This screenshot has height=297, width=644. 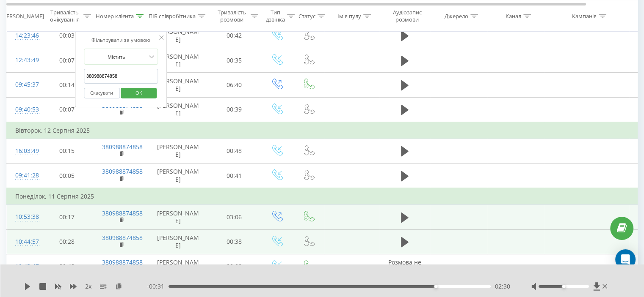 What do you see at coordinates (64, 16) in the screenshot?
I see `div: Тривалість очікування` at bounding box center [64, 16].